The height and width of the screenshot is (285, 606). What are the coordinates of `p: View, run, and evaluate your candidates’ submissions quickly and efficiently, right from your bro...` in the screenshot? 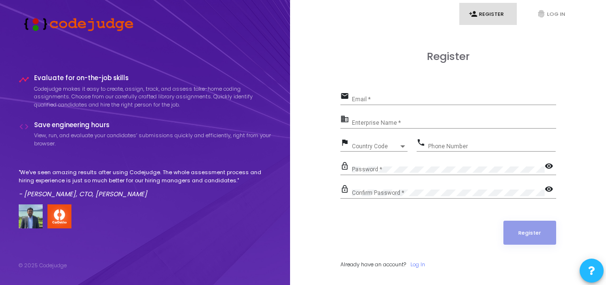 It's located at (153, 139).